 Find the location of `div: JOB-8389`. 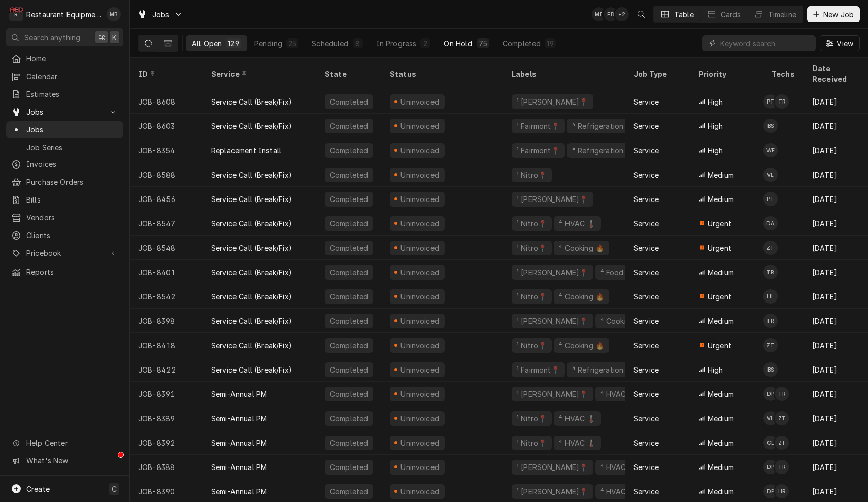

div: JOB-8389 is located at coordinates (166, 418).